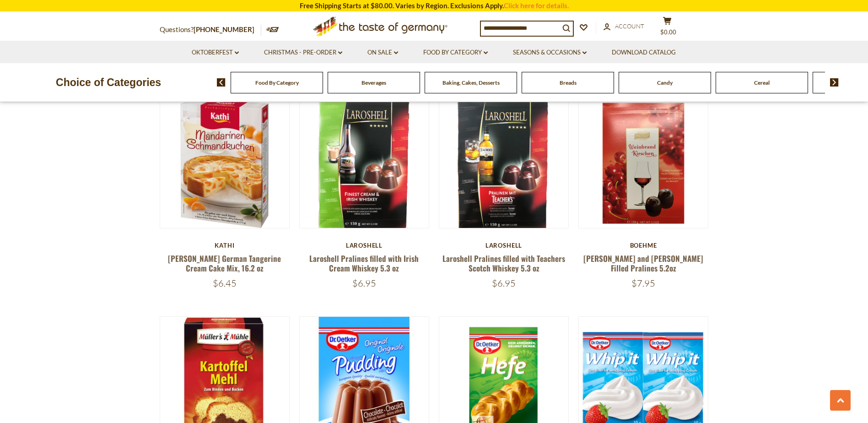 The width and height of the screenshot is (868, 423). What do you see at coordinates (537, 5) in the screenshot?
I see `a: Click here for details.` at bounding box center [537, 5].